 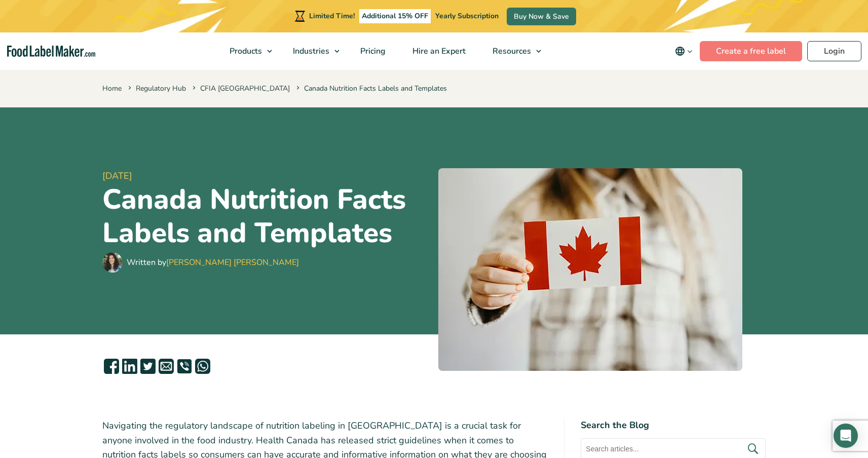 I want to click on span: Hire an Expert, so click(x=437, y=51).